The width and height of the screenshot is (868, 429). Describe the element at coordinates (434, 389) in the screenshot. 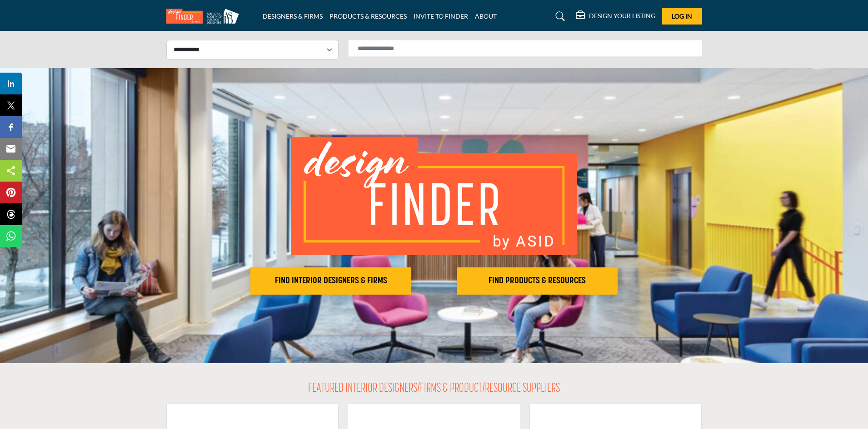

I see `h2: FEATURED INTERIOR DESIGNERS/FIRMS & PRODUCT/RESOURCE SUPPLIERS` at that location.